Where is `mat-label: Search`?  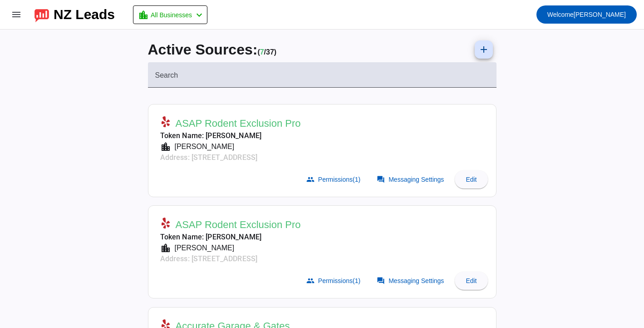 mat-label: Search is located at coordinates (166, 75).